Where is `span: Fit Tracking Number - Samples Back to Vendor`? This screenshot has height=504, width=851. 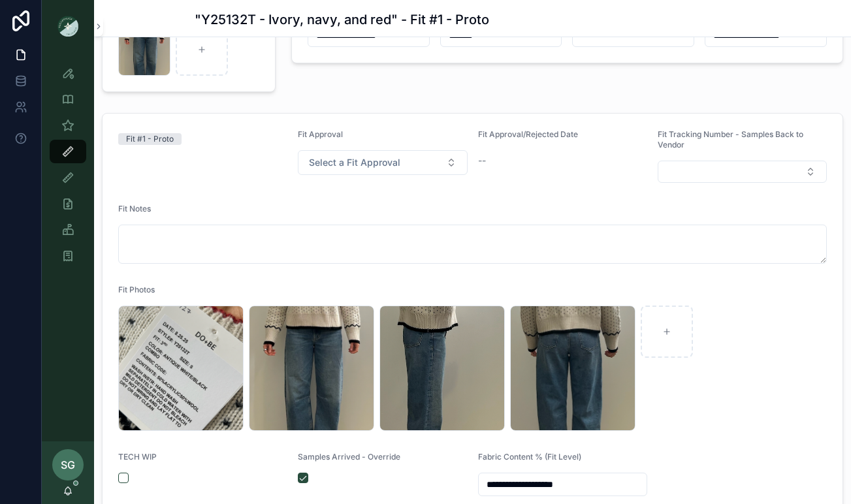 span: Fit Tracking Number - Samples Back to Vendor is located at coordinates (730, 139).